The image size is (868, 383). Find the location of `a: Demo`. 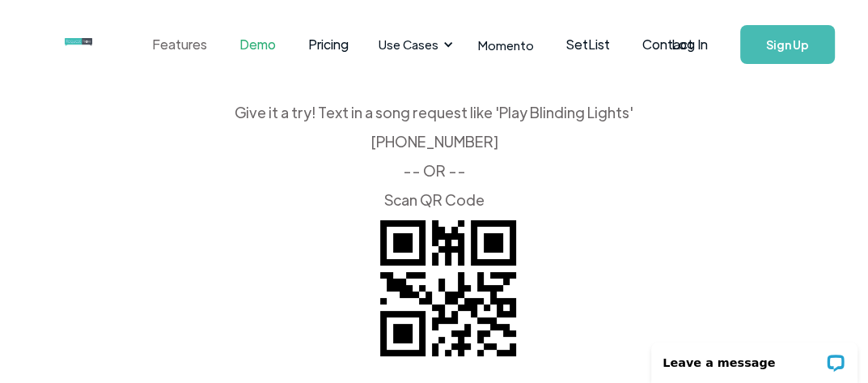

a: Demo is located at coordinates (256, 44).